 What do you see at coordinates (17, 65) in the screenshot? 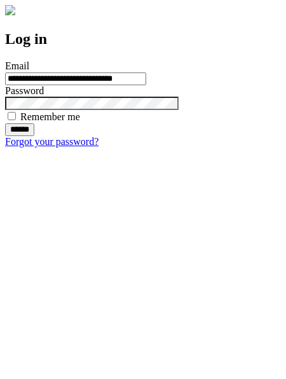
I see `label: Email` at bounding box center [17, 65].